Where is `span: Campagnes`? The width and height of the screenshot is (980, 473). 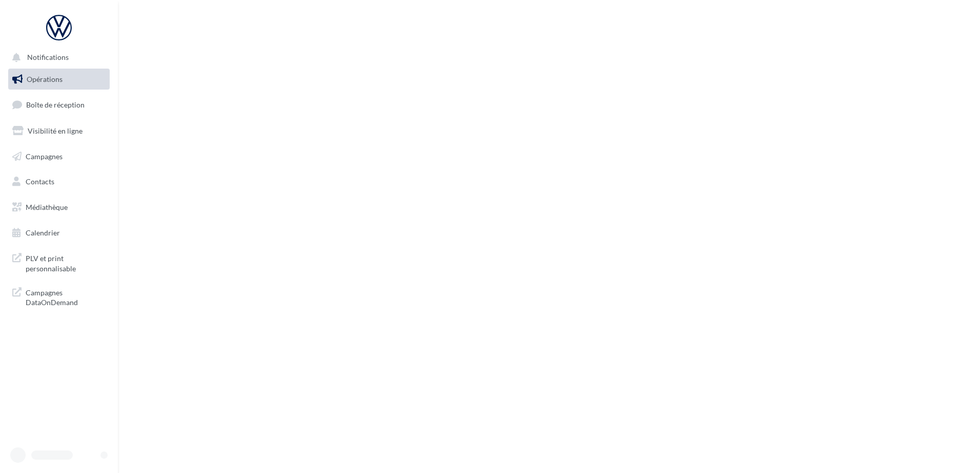 span: Campagnes is located at coordinates (44, 156).